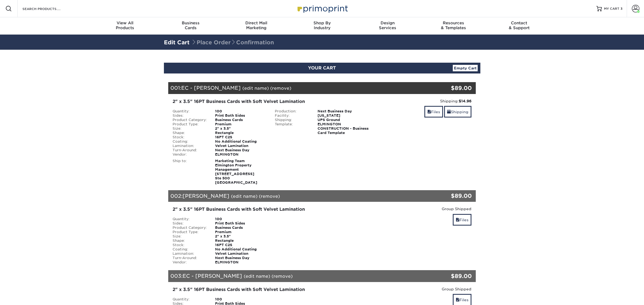 This screenshot has width=644, height=305. Describe the element at coordinates (519, 23) in the screenshot. I see `span: Contact` at that location.